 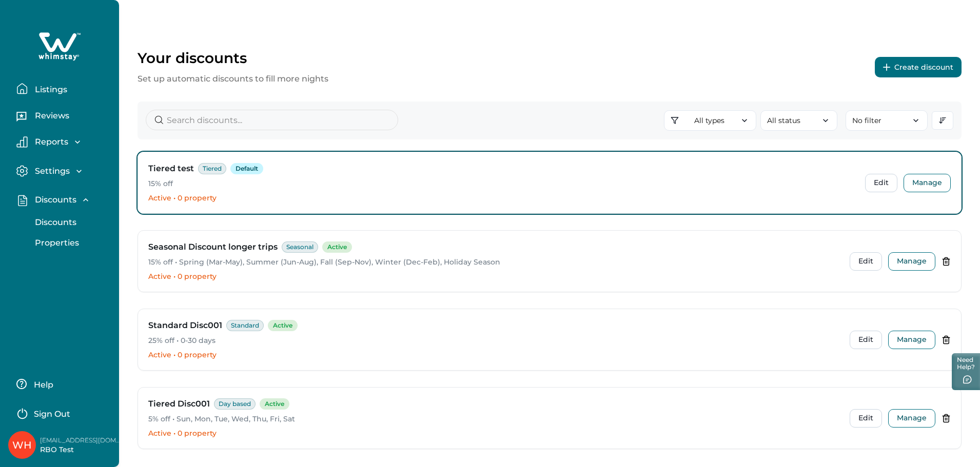 What do you see at coordinates (171, 168) in the screenshot?
I see `h3: Tiered test` at bounding box center [171, 168].